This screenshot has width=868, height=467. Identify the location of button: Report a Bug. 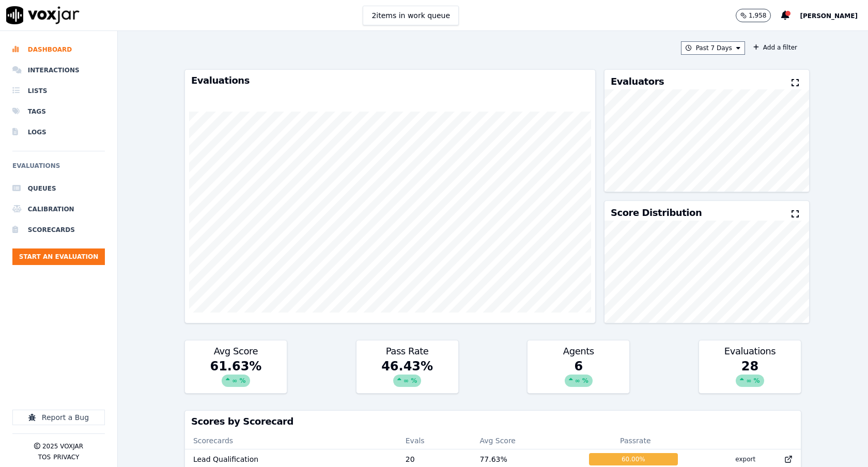
(58, 418).